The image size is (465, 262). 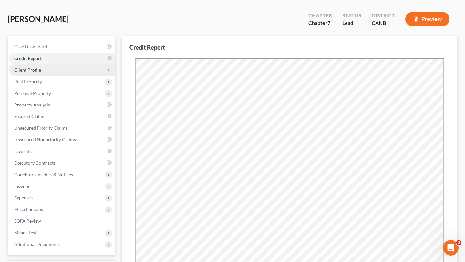 What do you see at coordinates (27, 70) in the screenshot?
I see `span: Client Profile` at bounding box center [27, 70].